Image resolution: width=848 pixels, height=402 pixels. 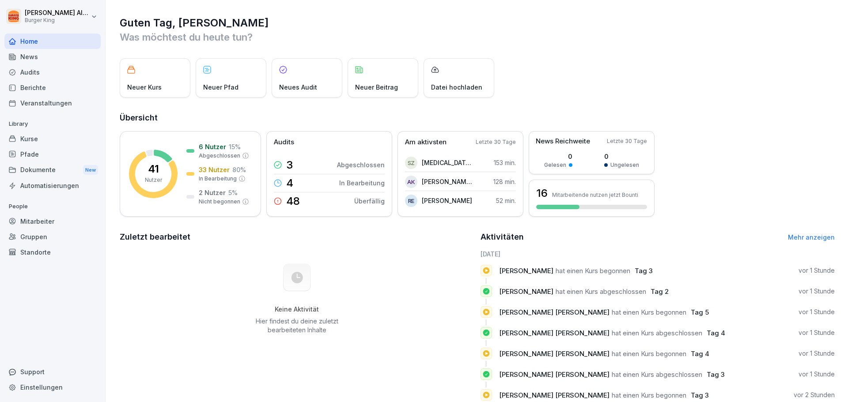 What do you see at coordinates (53, 124) in the screenshot?
I see `p: Library` at bounding box center [53, 124].